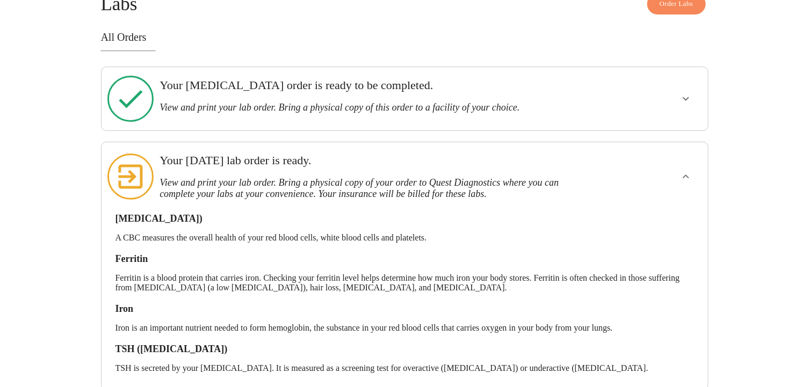  Describe the element at coordinates (405, 309) in the screenshot. I see `h3: Iron` at that location.